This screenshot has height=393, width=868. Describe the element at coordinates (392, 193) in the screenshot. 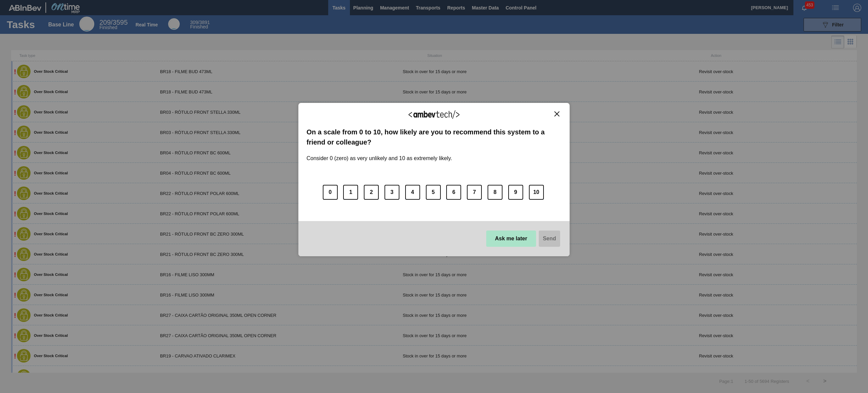

I see `button: 3` at that location.